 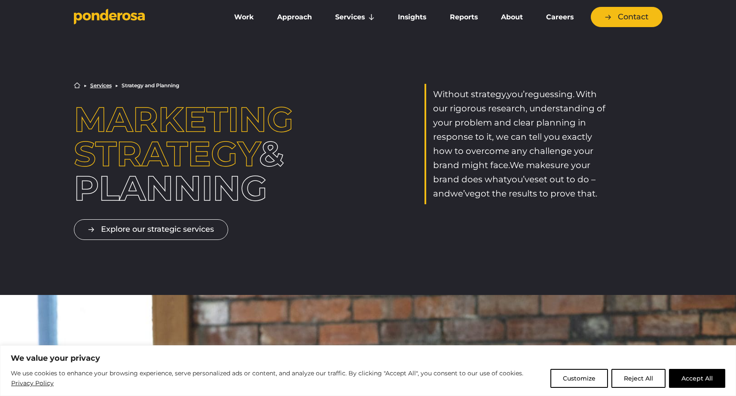 What do you see at coordinates (184, 136) in the screenshot?
I see `span: Marketing Strategy` at bounding box center [184, 136].